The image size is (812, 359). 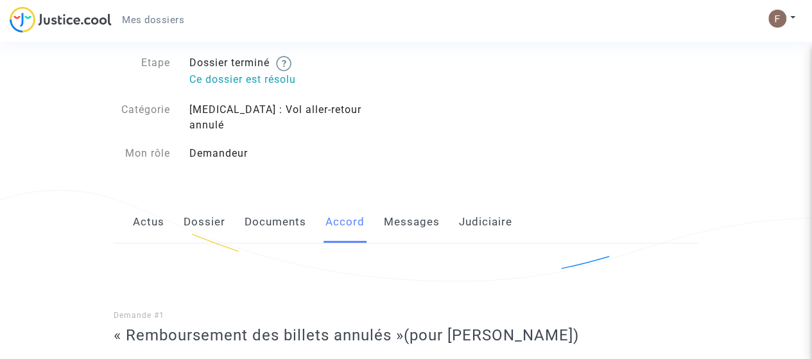 I want to click on div: Etape, so click(x=142, y=72).